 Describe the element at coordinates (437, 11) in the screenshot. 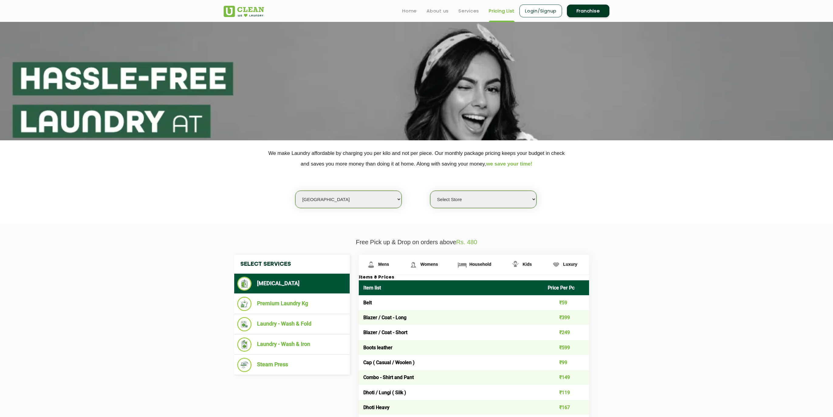

I see `a: About us` at that location.